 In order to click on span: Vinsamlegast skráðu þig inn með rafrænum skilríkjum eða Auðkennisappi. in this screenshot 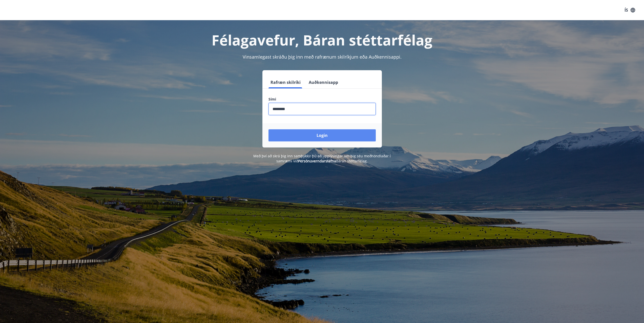, I will do `click(322, 57)`.